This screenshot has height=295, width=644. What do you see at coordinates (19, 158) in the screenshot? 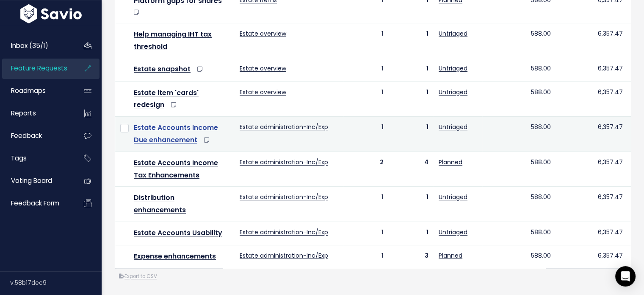
I see `span: Tags` at bounding box center [19, 158].